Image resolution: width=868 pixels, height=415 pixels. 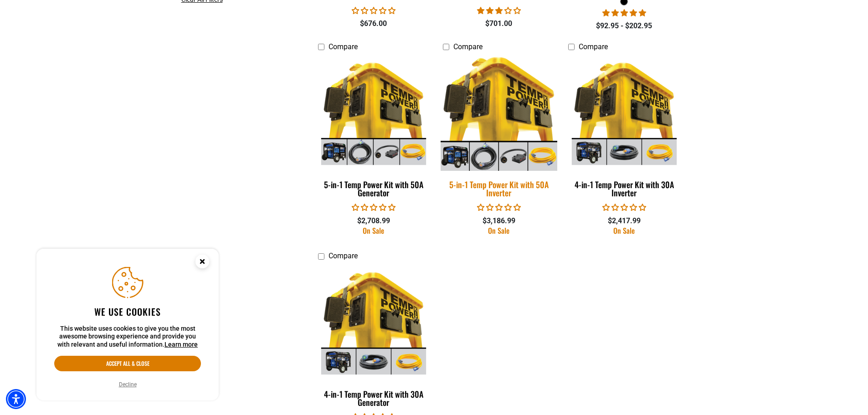 I want to click on p: This website uses cookies to give you the most awesome browsing experience and provide you with r..., so click(x=128, y=337).